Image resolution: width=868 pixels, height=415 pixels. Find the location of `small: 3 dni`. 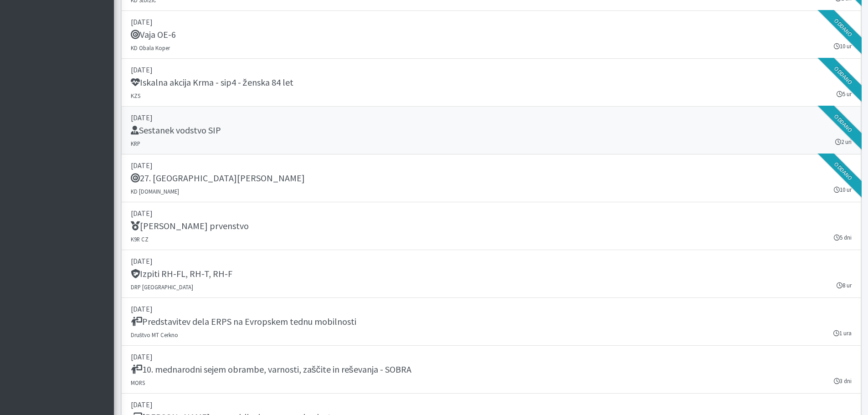

small: 3 dni is located at coordinates (842, 381).